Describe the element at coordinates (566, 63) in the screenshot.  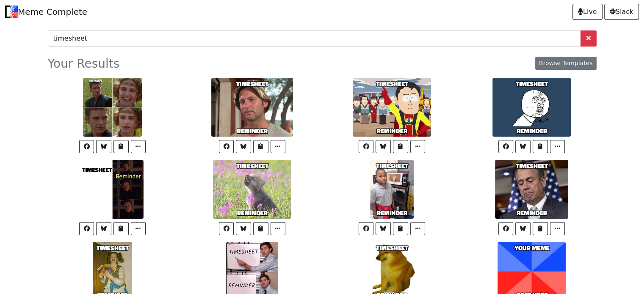
I see `a: Browse Templates` at that location.